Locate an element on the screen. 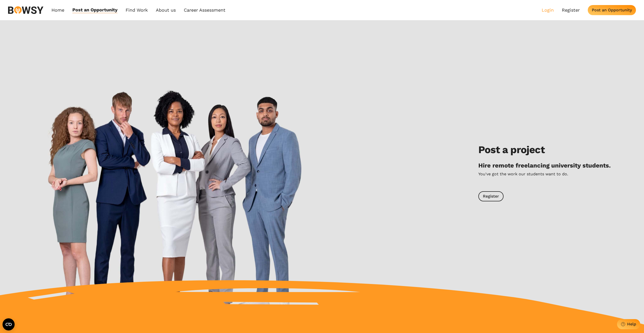  button: Register is located at coordinates (491, 196).